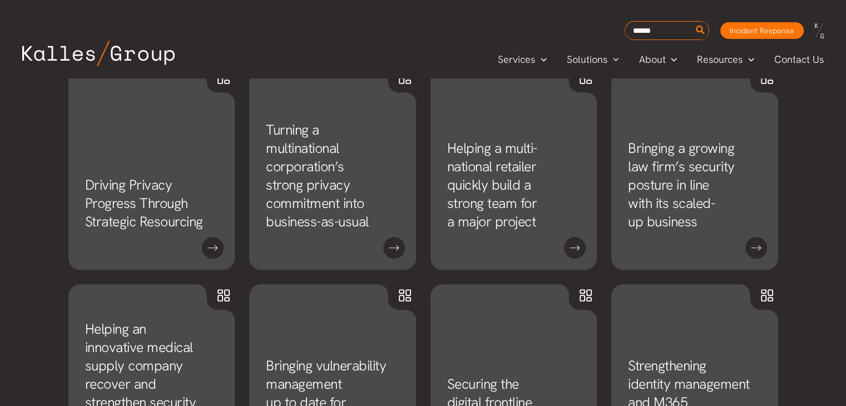 This screenshot has width=846, height=406. What do you see at coordinates (98, 53) in the screenshot?
I see `img: Kalles Group` at bounding box center [98, 53].